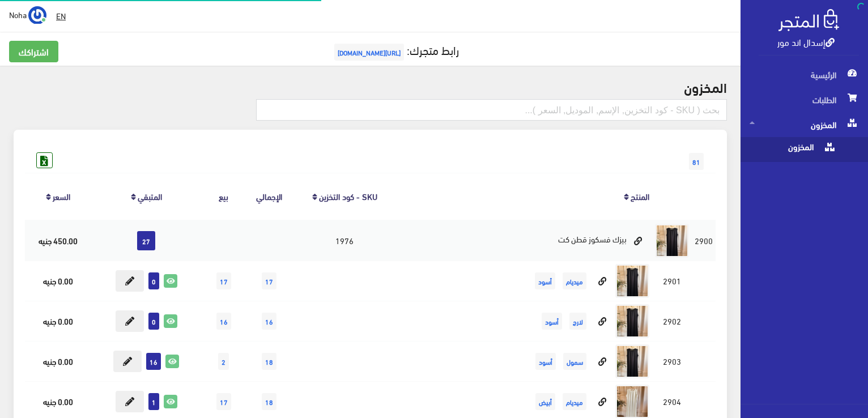  Describe the element at coordinates (28, 15) in the screenshot. I see `a: ... Noha` at that location.